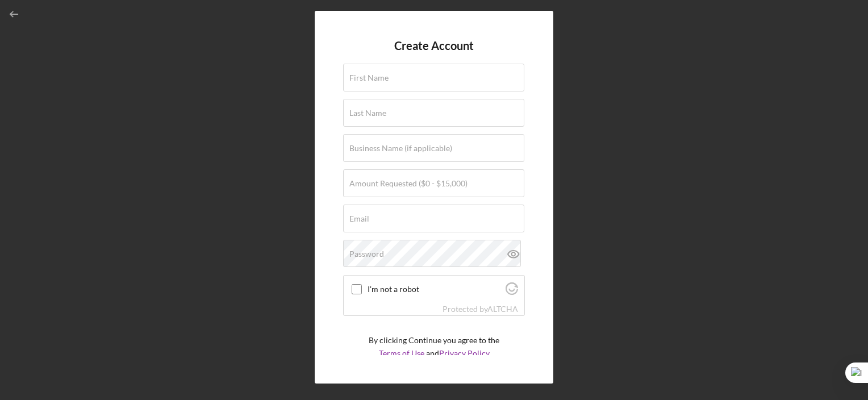  I want to click on a: Terms of Use, so click(401, 353).